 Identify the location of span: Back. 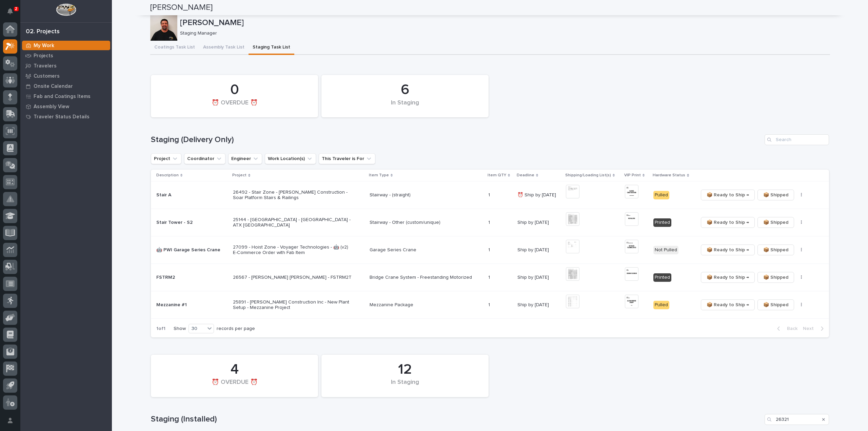
(790, 329).